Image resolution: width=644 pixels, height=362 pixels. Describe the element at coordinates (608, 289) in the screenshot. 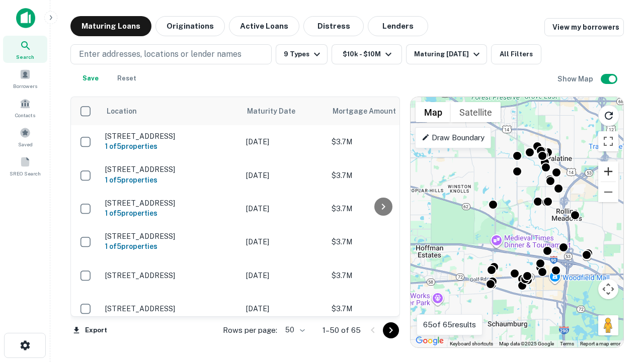

I see `button: Map camera controls` at that location.